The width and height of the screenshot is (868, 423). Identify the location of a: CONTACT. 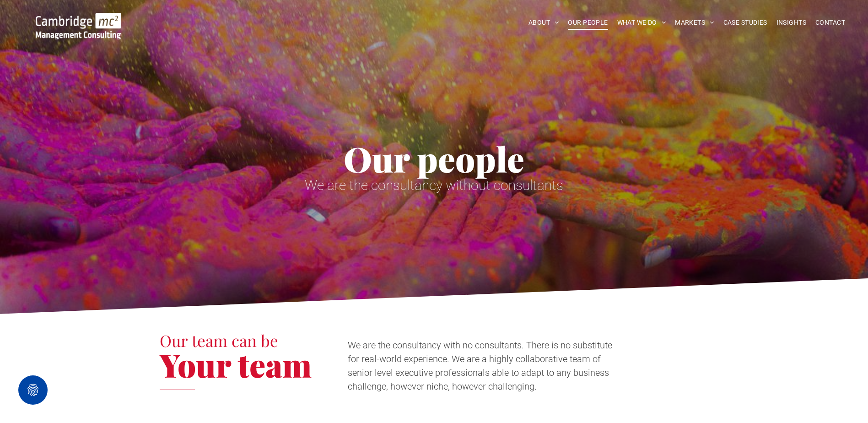
(830, 23).